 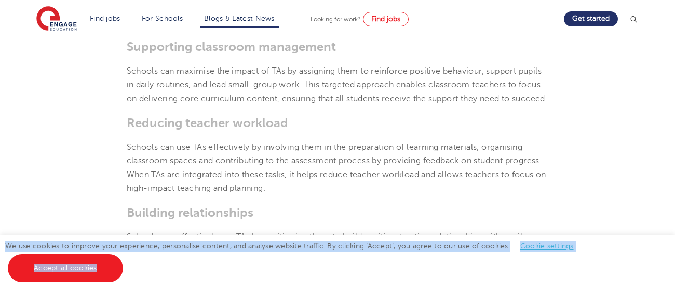 What do you see at coordinates (65, 268) in the screenshot?
I see `a: Accept all cookies` at bounding box center [65, 268].